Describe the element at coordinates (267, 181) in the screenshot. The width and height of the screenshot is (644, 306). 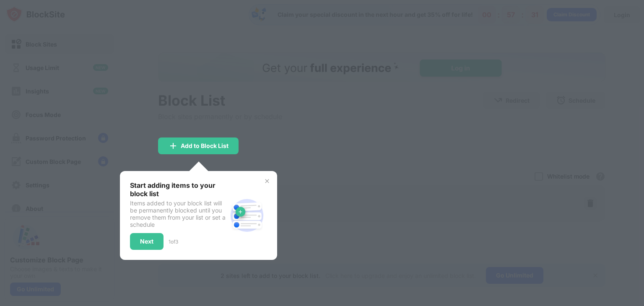
I see `img: x-button.svg` at that location.